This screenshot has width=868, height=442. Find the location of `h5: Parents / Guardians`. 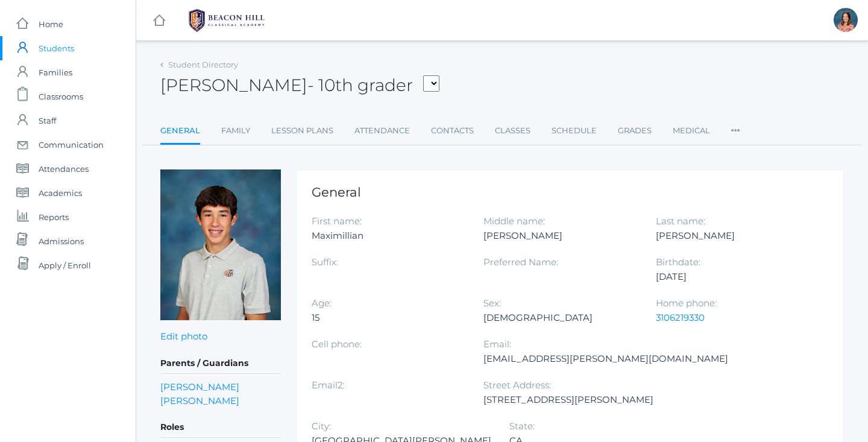

h5: Parents / Guardians is located at coordinates (220, 364).